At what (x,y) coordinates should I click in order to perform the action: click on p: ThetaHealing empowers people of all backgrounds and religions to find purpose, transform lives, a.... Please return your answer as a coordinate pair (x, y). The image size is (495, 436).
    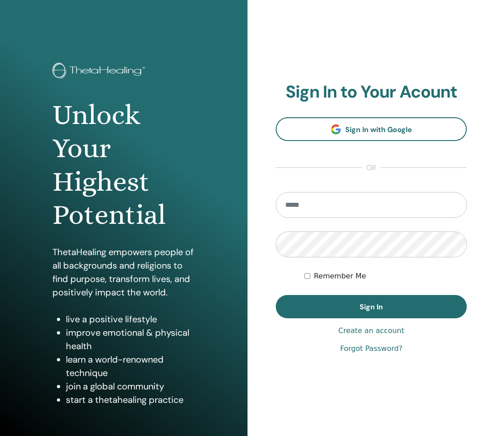
    Looking at the image, I should click on (124, 272).